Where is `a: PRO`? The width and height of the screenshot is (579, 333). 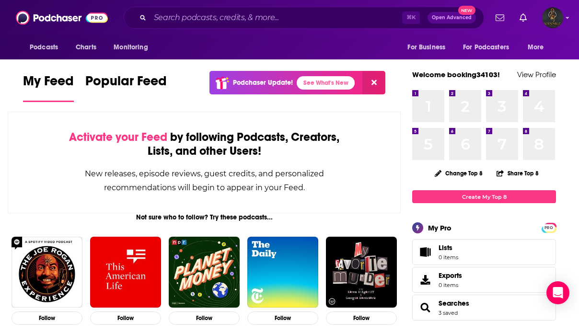 a: PRO is located at coordinates (549, 227).